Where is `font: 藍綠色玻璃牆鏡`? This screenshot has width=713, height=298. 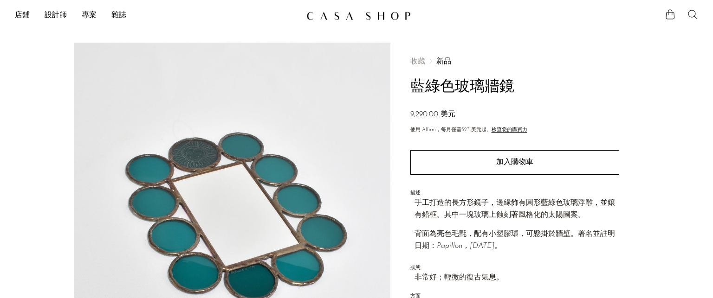 font: 藍綠色玻璃牆鏡 is located at coordinates (462, 87).